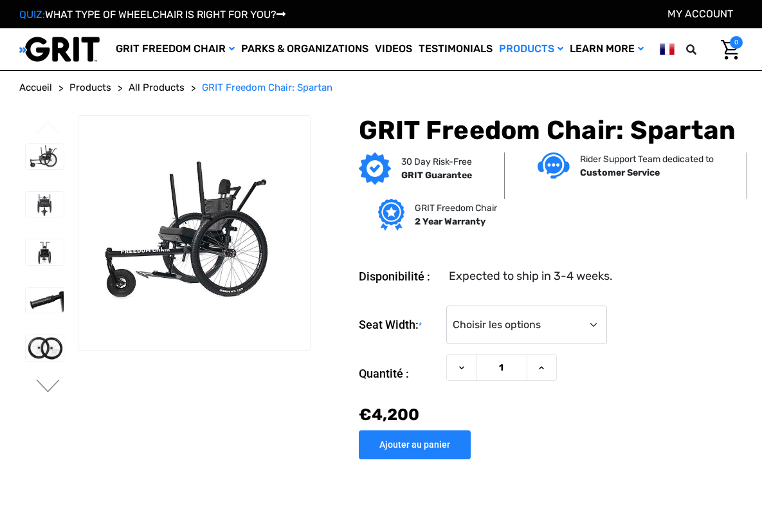 The height and width of the screenshot is (505, 762). Describe the element at coordinates (730, 50) in the screenshot. I see `img: Cart` at that location.